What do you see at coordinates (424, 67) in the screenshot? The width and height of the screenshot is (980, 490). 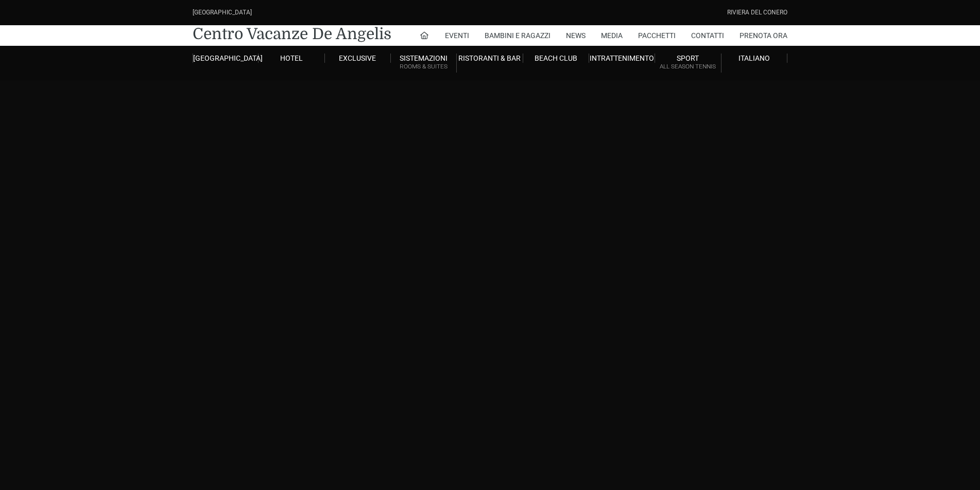 I see `small: Rooms & Suites` at bounding box center [424, 67].